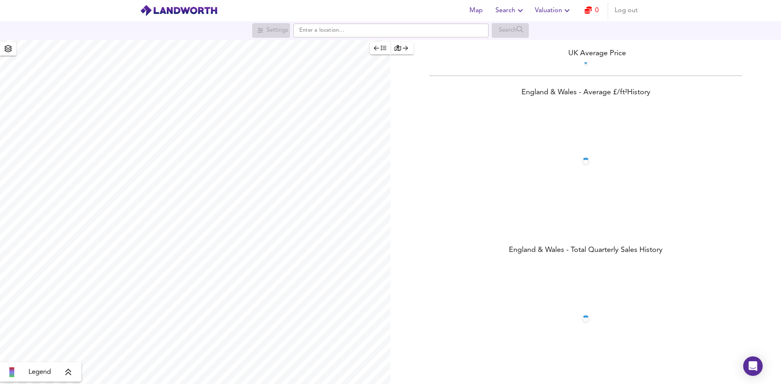  What do you see at coordinates (626, 11) in the screenshot?
I see `button: Log out` at bounding box center [626, 11].